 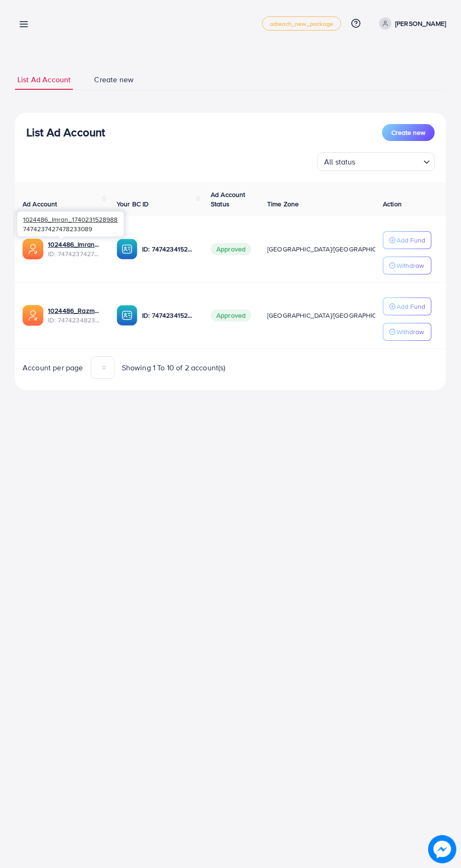 What do you see at coordinates (301, 24) in the screenshot?
I see `a: adreach_new_package` at bounding box center [301, 24].